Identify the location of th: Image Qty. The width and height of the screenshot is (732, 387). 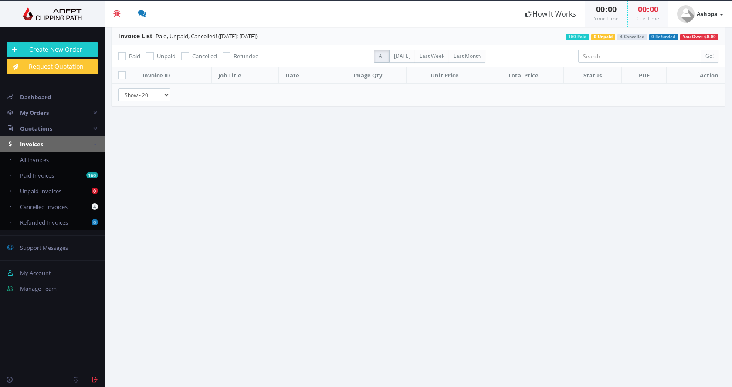
(368, 75).